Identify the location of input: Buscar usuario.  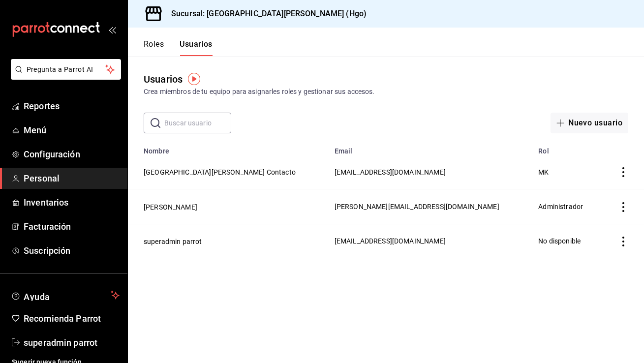
(198, 123).